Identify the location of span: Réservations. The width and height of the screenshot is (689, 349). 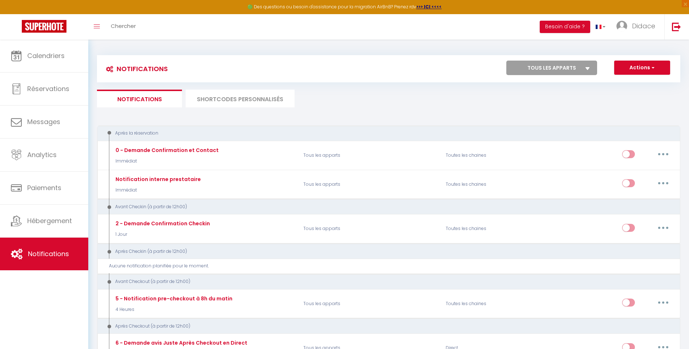
(48, 89).